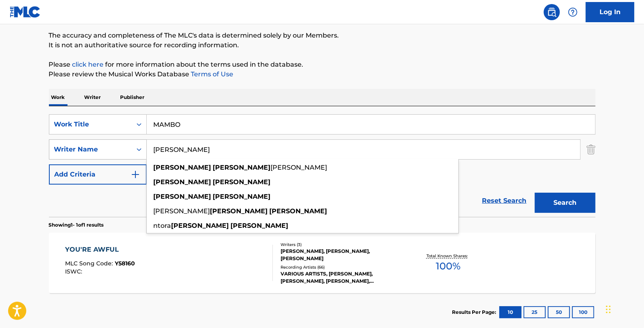 Image resolution: width=644 pixels, height=328 pixels. I want to click on button: 10, so click(510, 312).